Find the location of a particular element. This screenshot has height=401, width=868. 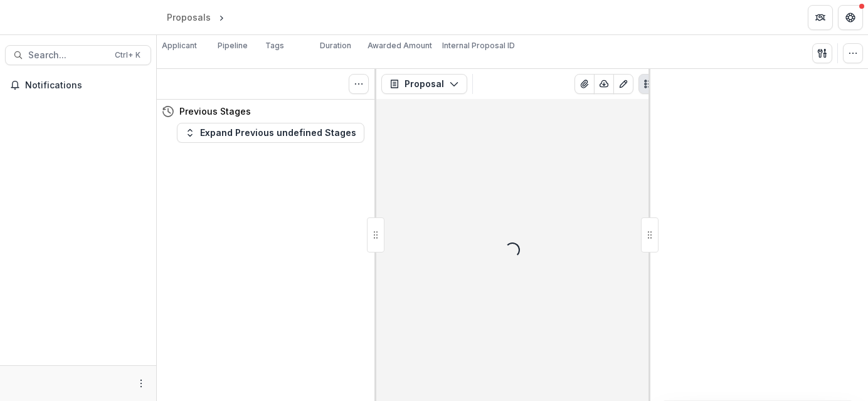

button: Search... is located at coordinates (78, 55).